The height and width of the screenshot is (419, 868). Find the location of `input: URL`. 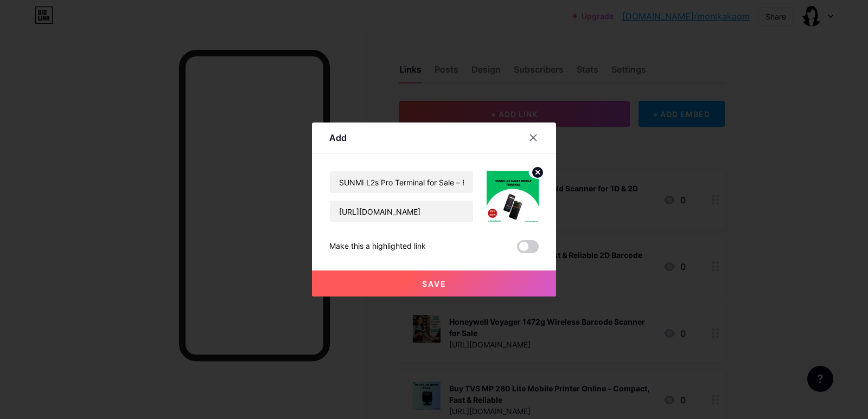

input: URL is located at coordinates (402, 212).